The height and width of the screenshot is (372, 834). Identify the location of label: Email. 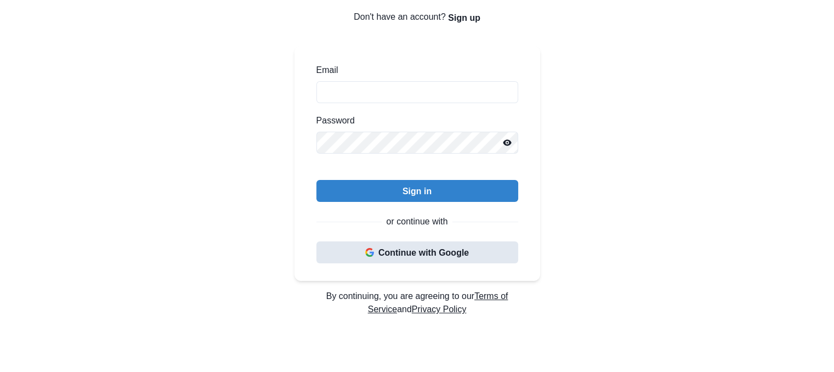
(414, 70).